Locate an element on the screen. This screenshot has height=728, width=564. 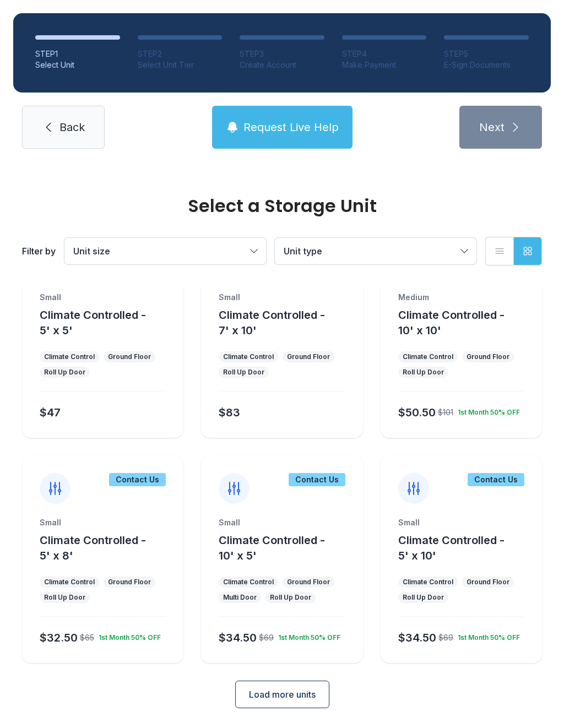
button: Climate Controlled - 5' x 10' is located at coordinates (468, 548).